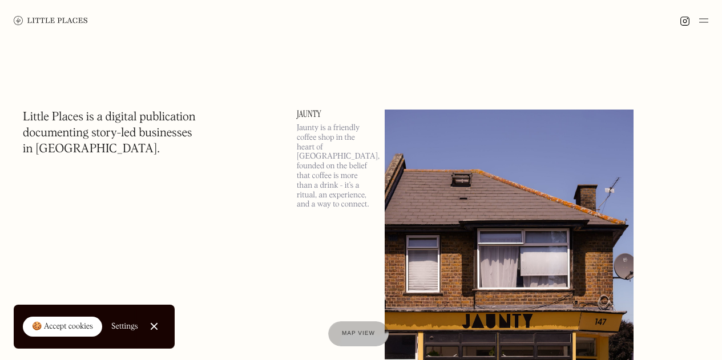  What do you see at coordinates (124, 326) in the screenshot?
I see `div: Settings` at bounding box center [124, 326].